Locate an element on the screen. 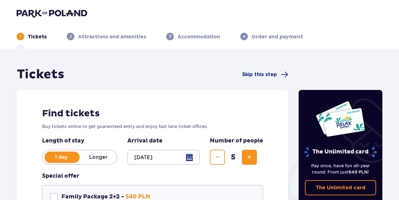 This screenshot has height=200, width=399. h1: Tickets is located at coordinates (41, 74).